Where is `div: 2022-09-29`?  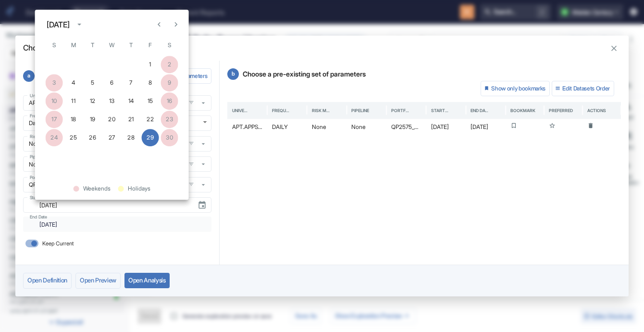
div: 2022-09-29 is located at coordinates (446, 127).